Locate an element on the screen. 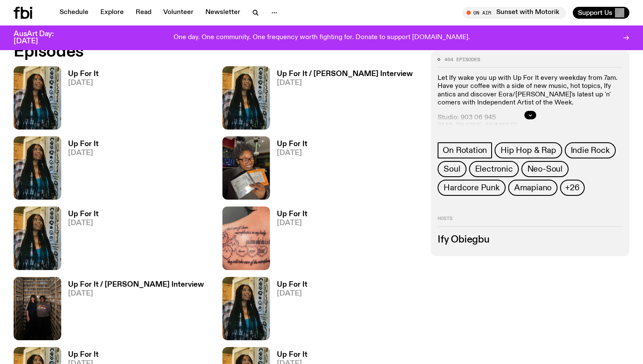  h2: Hosts is located at coordinates (530, 221).